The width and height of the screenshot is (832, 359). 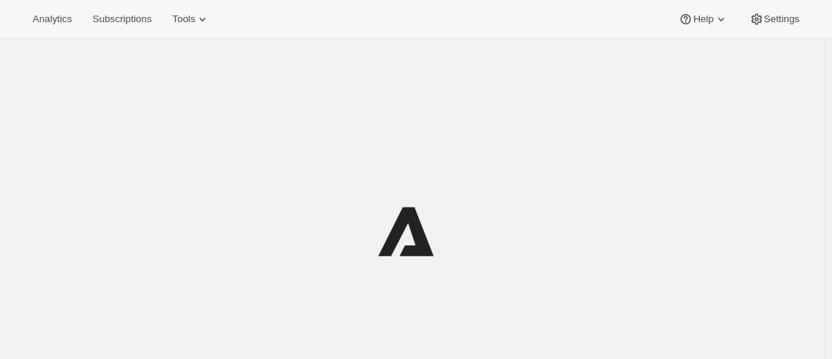 What do you see at coordinates (191, 19) in the screenshot?
I see `button: Tools` at bounding box center [191, 19].